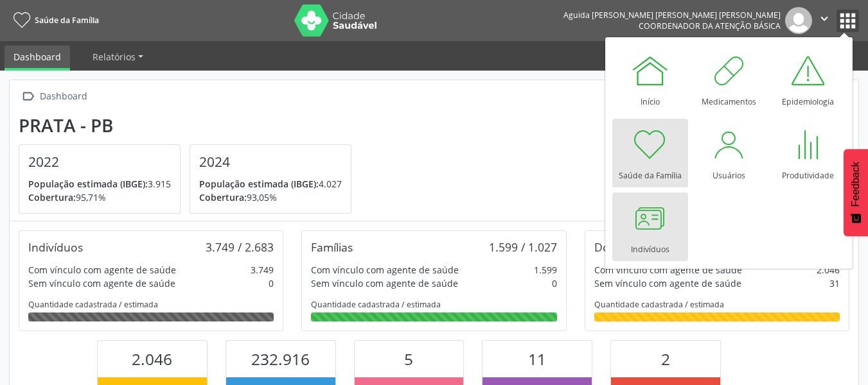  I want to click on span: 2, so click(666, 359).